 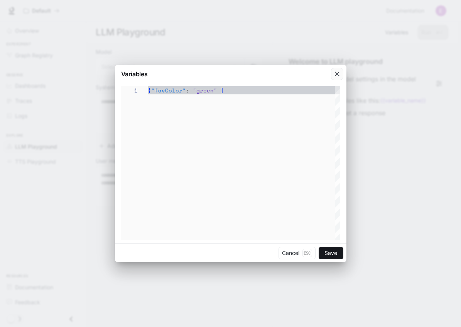 What do you see at coordinates (297, 253) in the screenshot?
I see `button: CancelEsc` at bounding box center [297, 253].